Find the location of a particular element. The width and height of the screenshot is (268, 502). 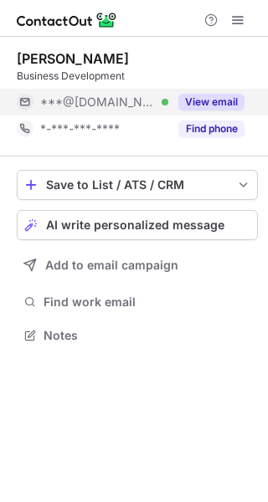

div: Save to List / ATS / CRM is located at coordinates (137, 185).